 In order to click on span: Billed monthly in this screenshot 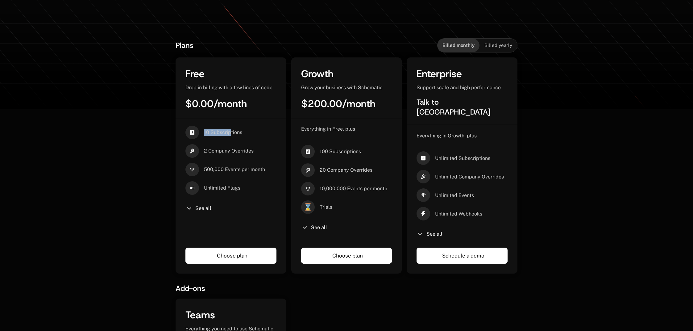, I will do `click(458, 45)`.